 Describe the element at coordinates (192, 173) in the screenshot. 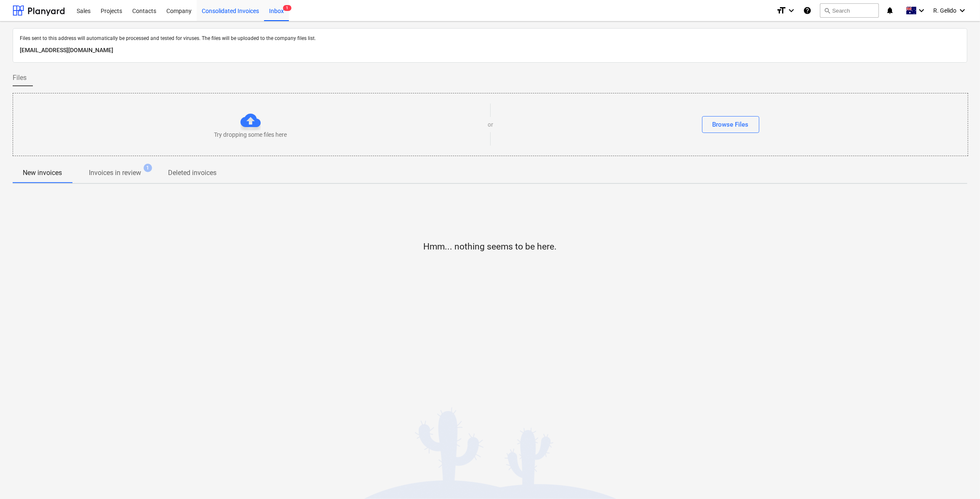

I see `p: Deleted invoices` at that location.